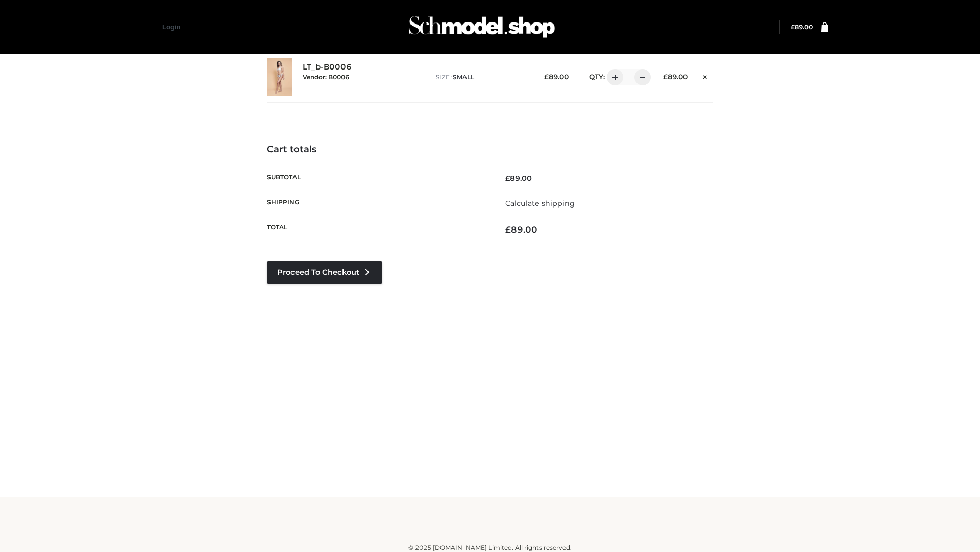 The image size is (980, 552). I want to click on h4: Cart totals, so click(490, 150).